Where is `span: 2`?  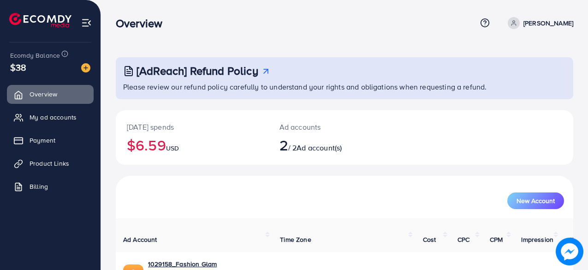 span: 2 is located at coordinates (284, 145).